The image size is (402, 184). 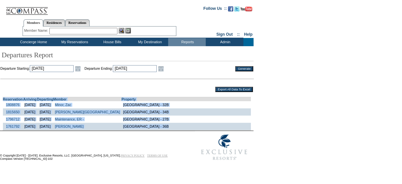 I want to click on a: 1815650, so click(x=13, y=112).